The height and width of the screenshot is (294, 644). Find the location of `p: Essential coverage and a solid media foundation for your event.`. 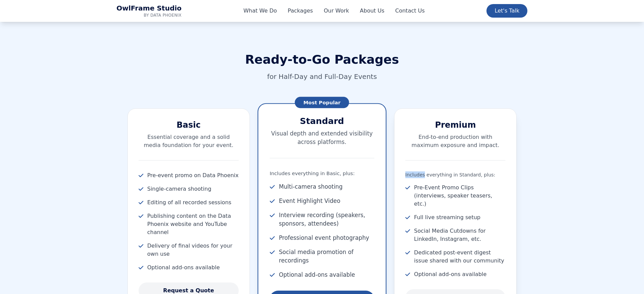

p: Essential coverage and a solid media foundation for your event. is located at coordinates (189, 141).